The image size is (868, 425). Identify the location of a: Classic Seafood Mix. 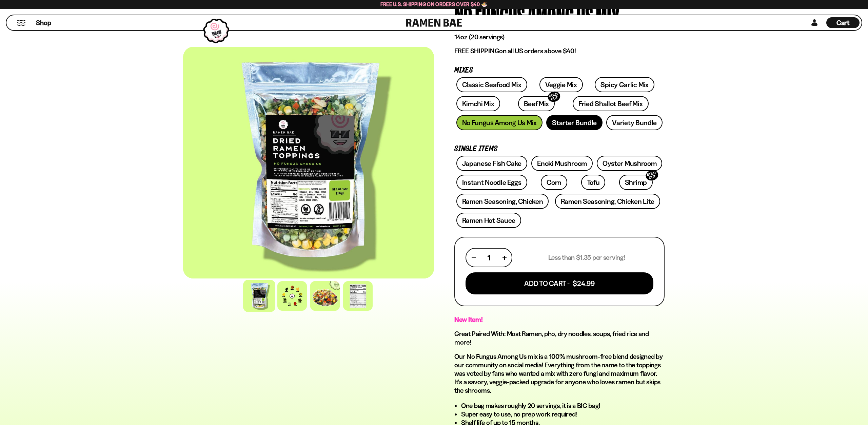
(492, 85).